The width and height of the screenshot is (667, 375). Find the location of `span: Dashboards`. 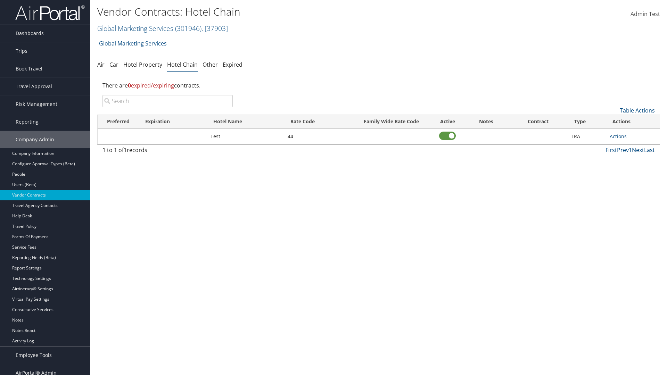

span: Dashboards is located at coordinates (30, 33).